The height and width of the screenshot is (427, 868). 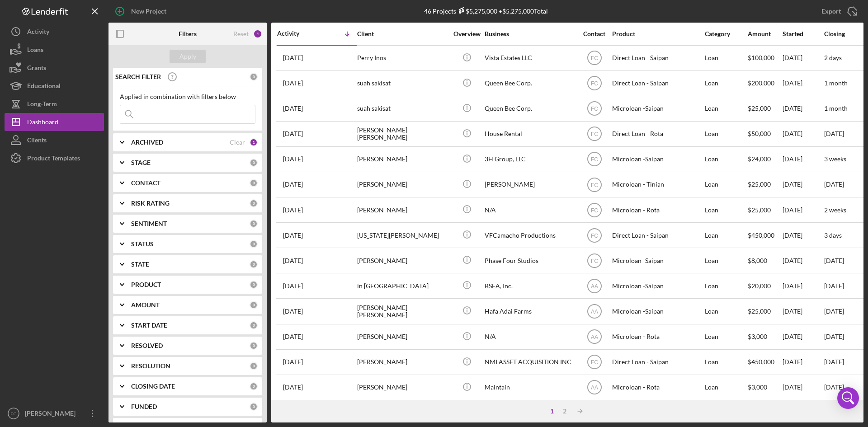 What do you see at coordinates (761, 361) in the screenshot?
I see `span: $450,000` at bounding box center [761, 361].